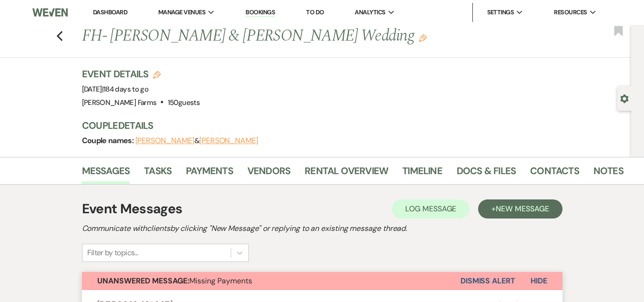  What do you see at coordinates (431, 209) in the screenshot?
I see `button: Log Message` at bounding box center [431, 209].